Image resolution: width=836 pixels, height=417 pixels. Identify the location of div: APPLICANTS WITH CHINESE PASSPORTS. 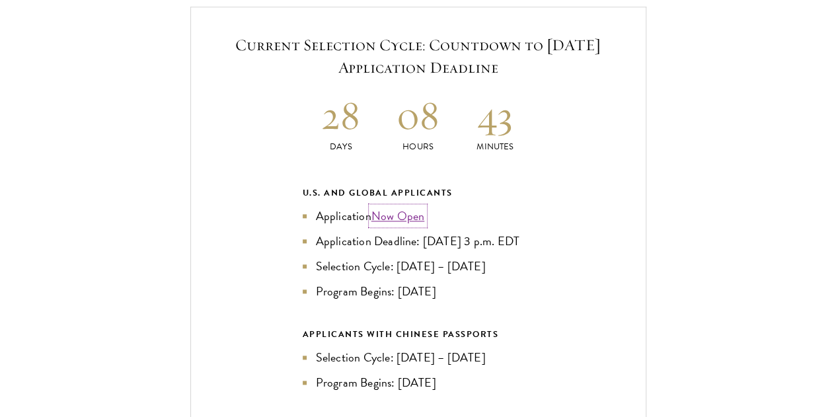
(418, 334).